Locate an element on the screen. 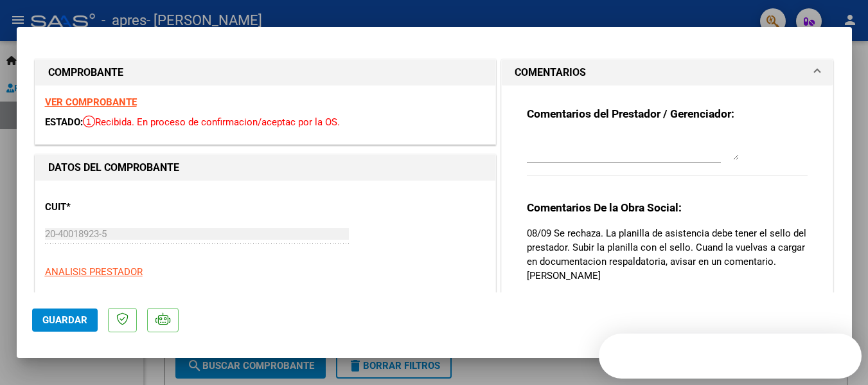 Image resolution: width=868 pixels, height=385 pixels. p: 08/09 Se rechaza. La planilla de asistencia debe tener el sello del prestador. Subir la planilla ... is located at coordinates (668, 255).